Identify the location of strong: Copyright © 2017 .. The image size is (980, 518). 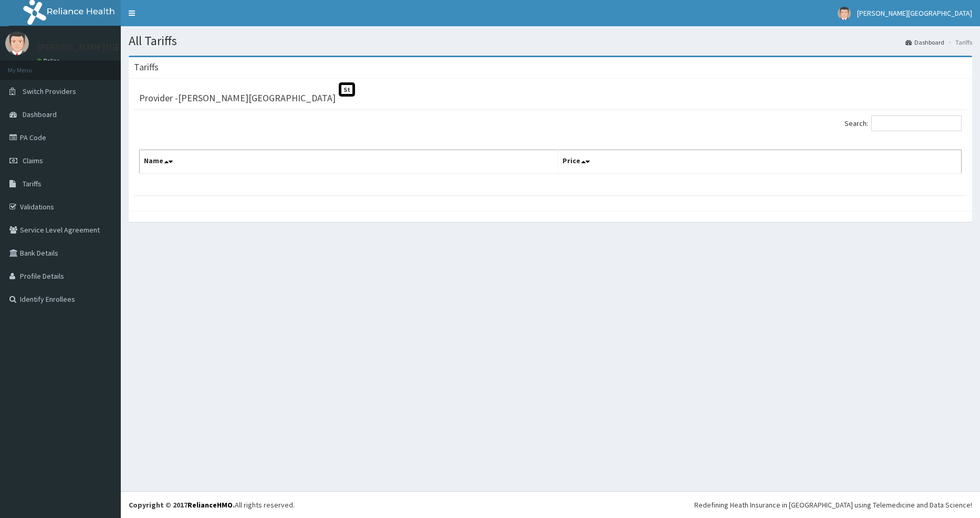
(182, 505).